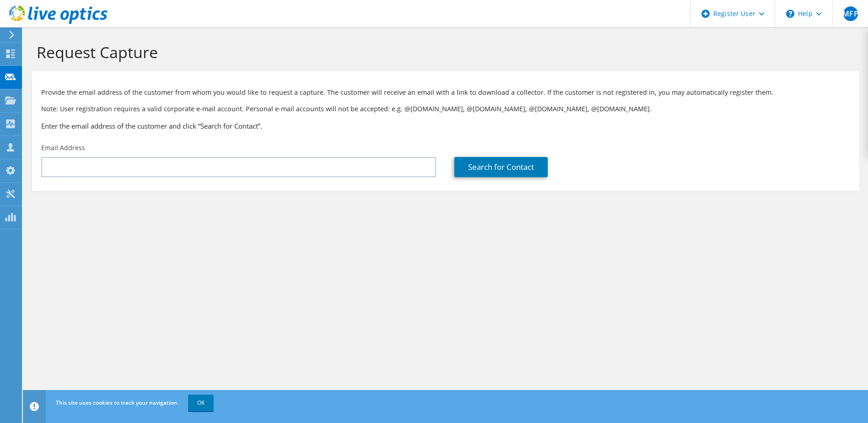 The height and width of the screenshot is (423, 868). I want to click on p: Note: User registration requires a valid corporate e-mail account. Personal e-mail accounts will ..., so click(445, 109).